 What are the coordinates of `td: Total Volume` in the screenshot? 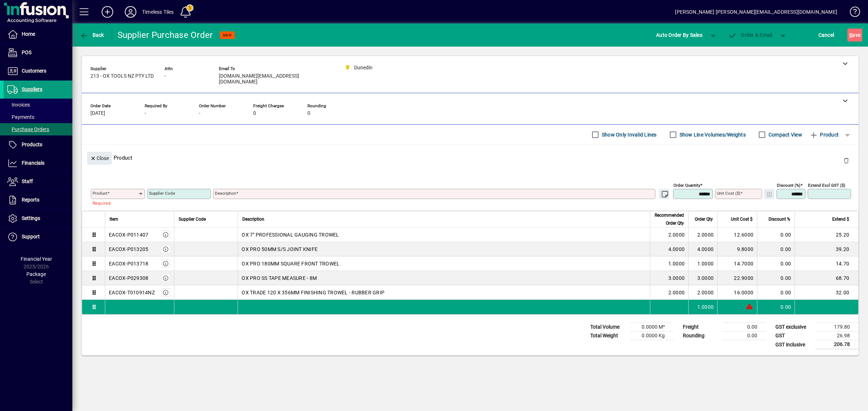 It's located at (609, 328).